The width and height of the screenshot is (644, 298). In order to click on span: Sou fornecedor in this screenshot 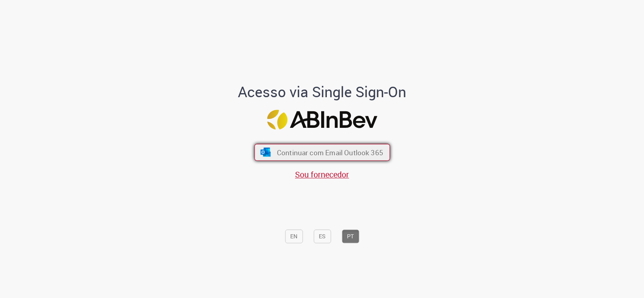, I will do `click(322, 174)`.